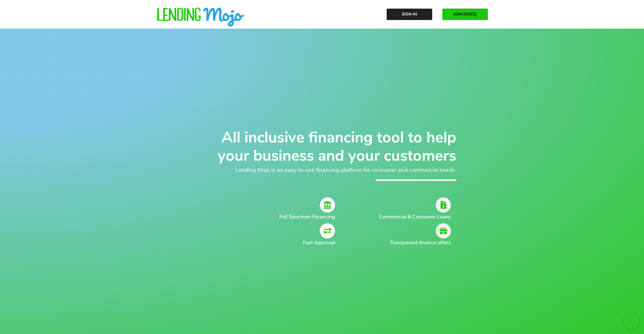 The image size is (644, 334). What do you see at coordinates (411, 217) in the screenshot?
I see `h2: Commercial & Consumer Loans` at bounding box center [411, 217].